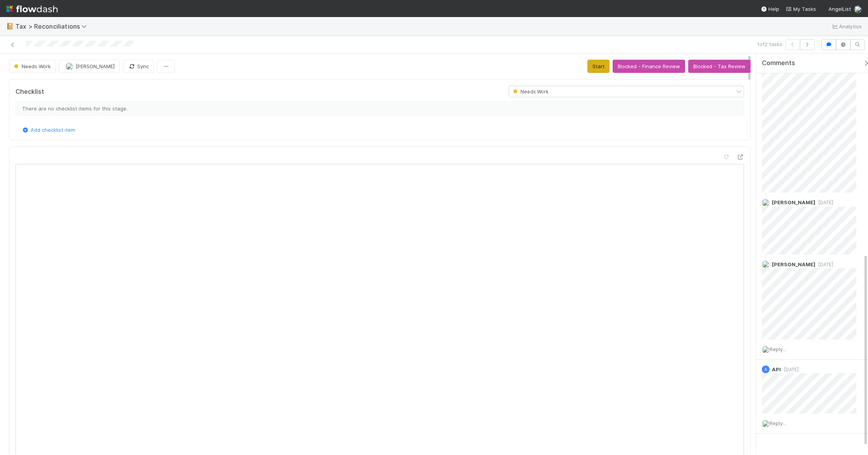  I want to click on a: Add checklist item, so click(48, 130).